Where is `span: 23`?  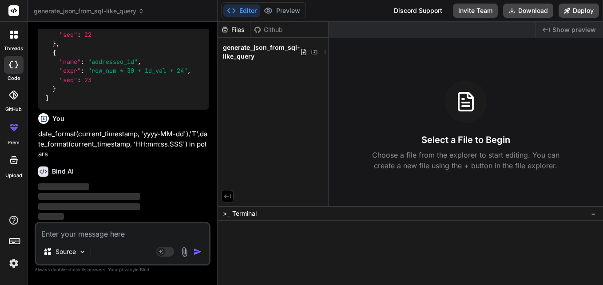 span: 23 is located at coordinates (88, 80).